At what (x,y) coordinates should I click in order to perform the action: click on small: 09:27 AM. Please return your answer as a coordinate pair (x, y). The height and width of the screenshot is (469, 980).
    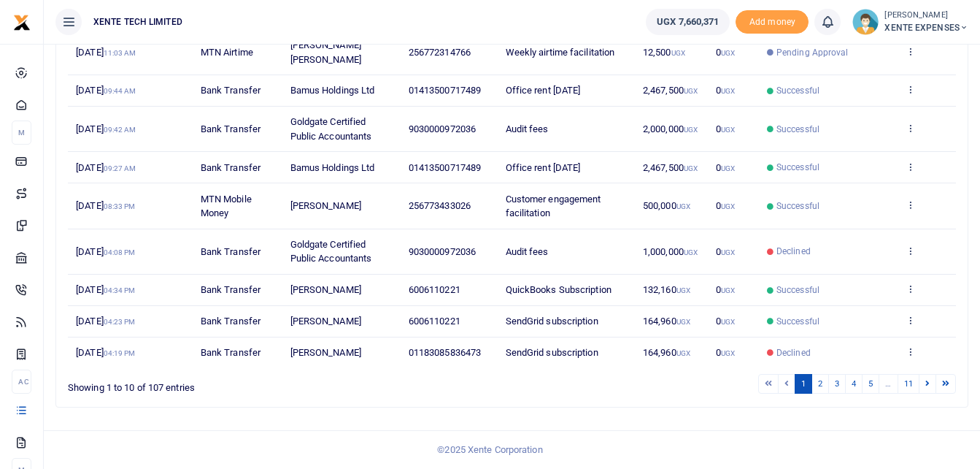
    Looking at the image, I should click on (119, 168).